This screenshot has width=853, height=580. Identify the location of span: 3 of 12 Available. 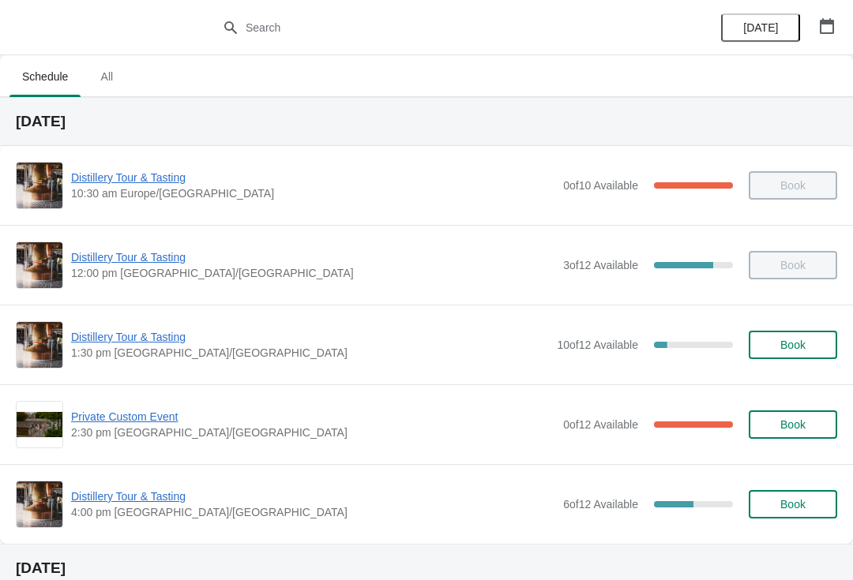
(600, 265).